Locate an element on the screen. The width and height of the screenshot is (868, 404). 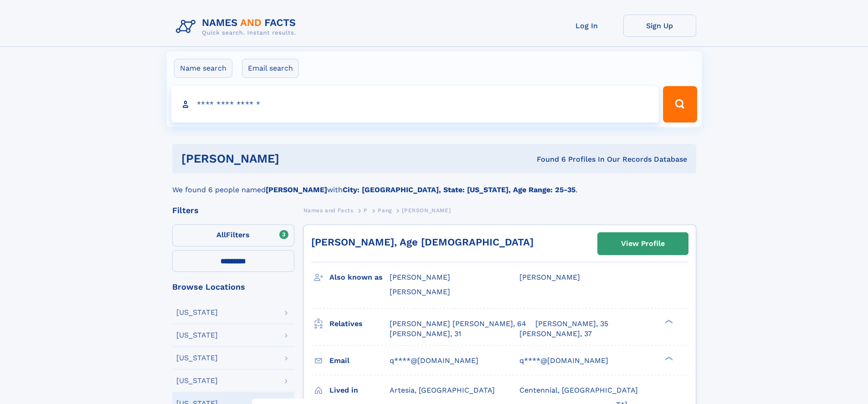
h3: Email is located at coordinates (359, 361).